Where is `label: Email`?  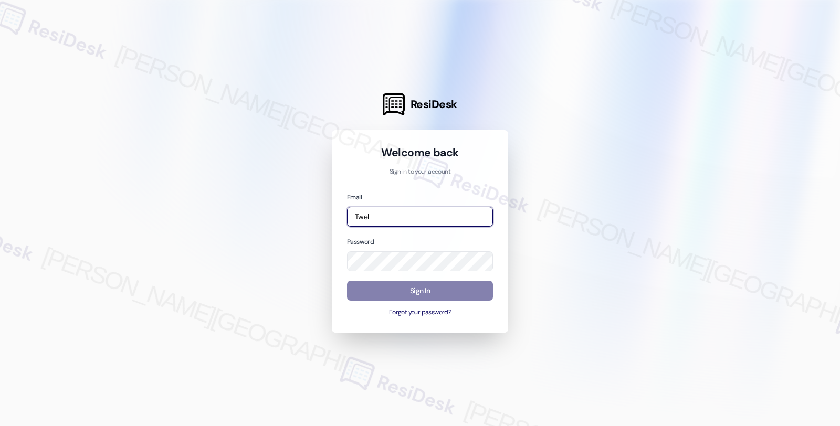 label: Email is located at coordinates (354, 197).